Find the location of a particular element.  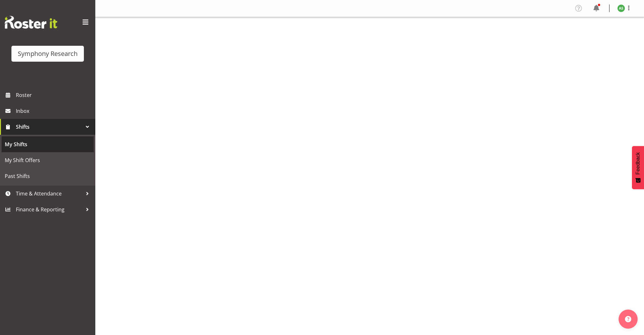

img: Rosterit website logo is located at coordinates (31, 22).